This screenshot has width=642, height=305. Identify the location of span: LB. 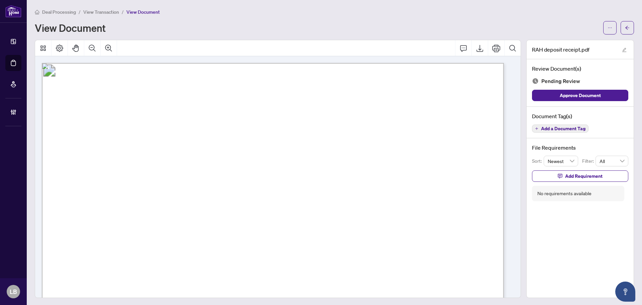
(13, 291).